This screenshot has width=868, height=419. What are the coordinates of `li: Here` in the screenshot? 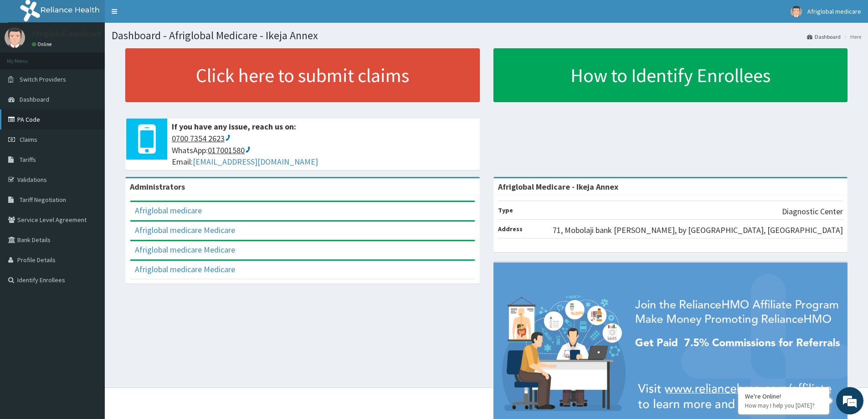 It's located at (851, 36).